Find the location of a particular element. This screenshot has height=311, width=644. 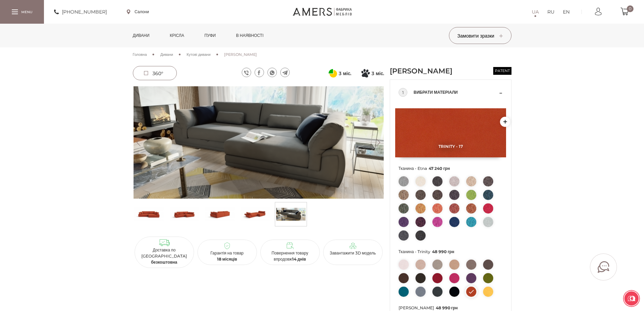

p: Гарантія на товар is located at coordinates (227, 256).